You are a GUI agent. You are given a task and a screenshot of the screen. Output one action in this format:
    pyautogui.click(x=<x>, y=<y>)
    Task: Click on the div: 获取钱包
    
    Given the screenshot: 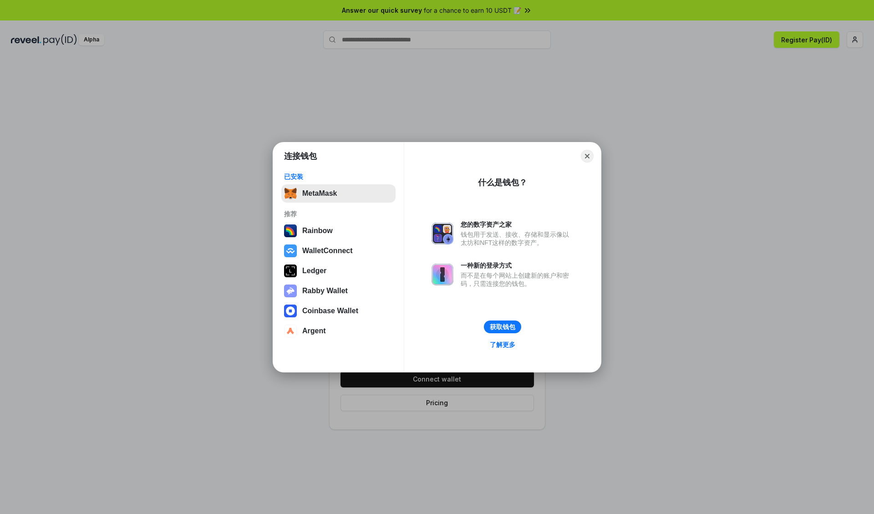 What is the action you would take?
    pyautogui.click(x=502, y=327)
    